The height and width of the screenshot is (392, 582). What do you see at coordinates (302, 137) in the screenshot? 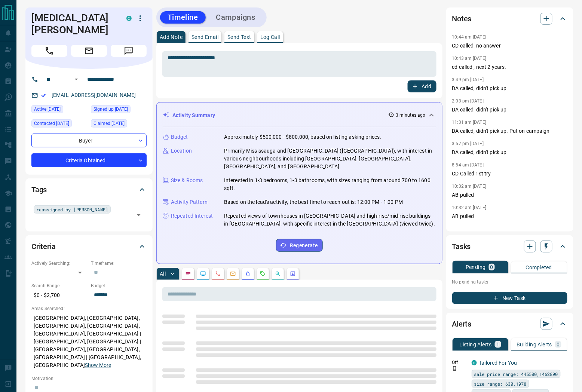
I see `p: Approximately $500,000 - $800,000, based on listing asking prices.` at bounding box center [302, 137].